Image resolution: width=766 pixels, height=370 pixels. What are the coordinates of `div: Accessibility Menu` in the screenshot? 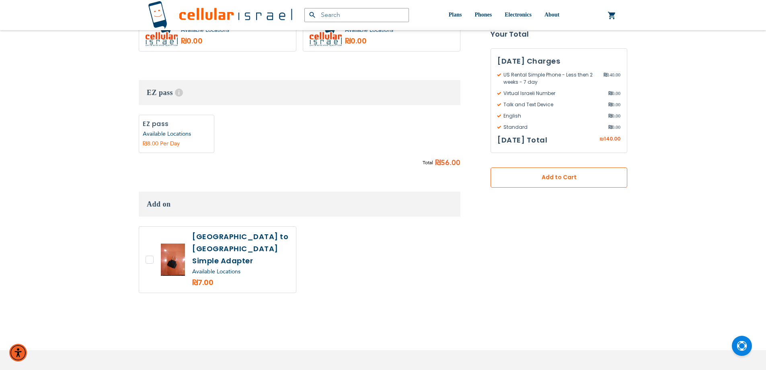 It's located at (18, 352).